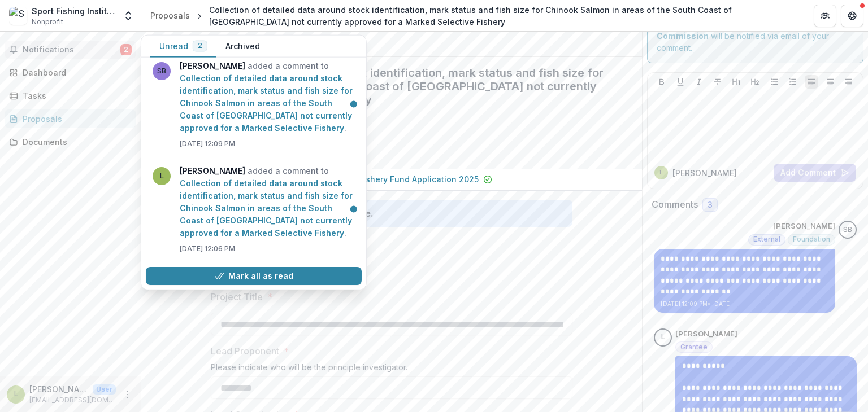 The height and width of the screenshot is (412, 868). What do you see at coordinates (767, 240) in the screenshot?
I see `span: External` at bounding box center [767, 240].